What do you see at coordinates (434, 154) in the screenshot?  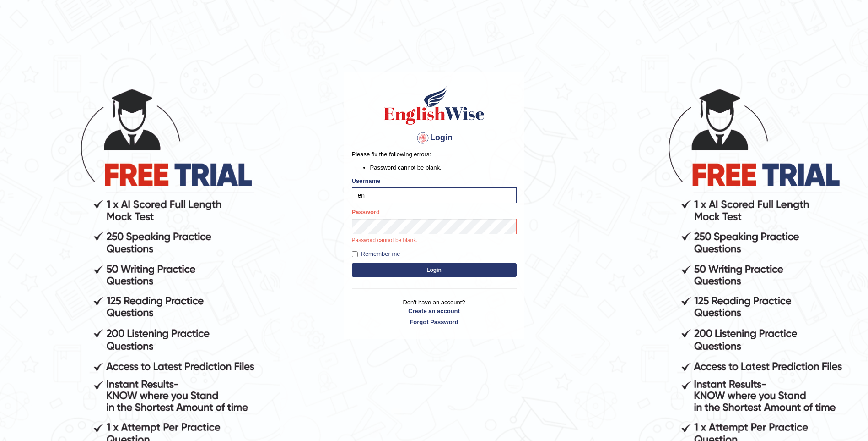 I see `p: Please fix the following errors:` at bounding box center [434, 154].